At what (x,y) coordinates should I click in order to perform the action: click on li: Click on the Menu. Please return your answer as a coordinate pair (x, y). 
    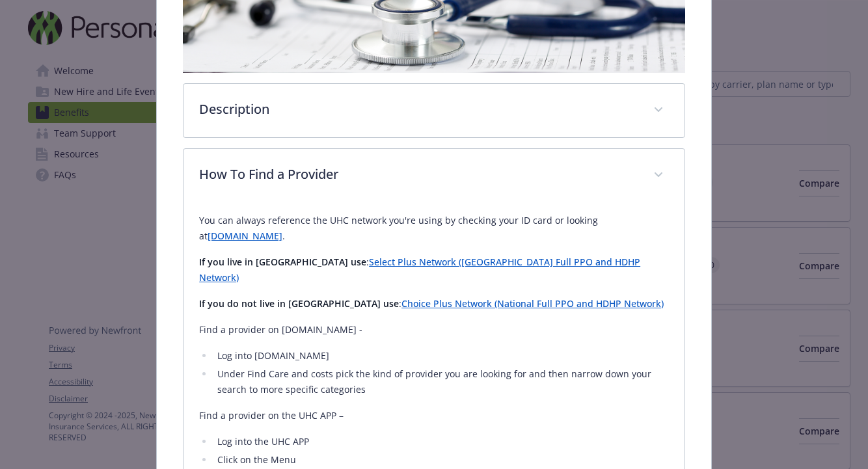
    Looking at the image, I should click on (441, 460).